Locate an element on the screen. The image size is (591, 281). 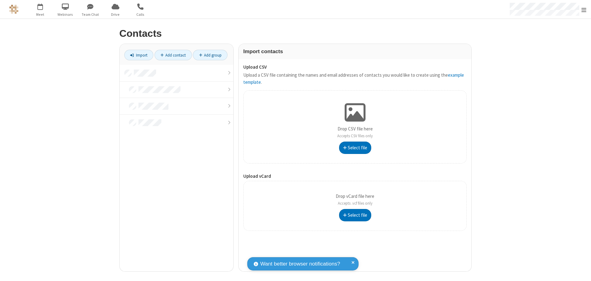
h3: Import contacts is located at coordinates (355, 51).